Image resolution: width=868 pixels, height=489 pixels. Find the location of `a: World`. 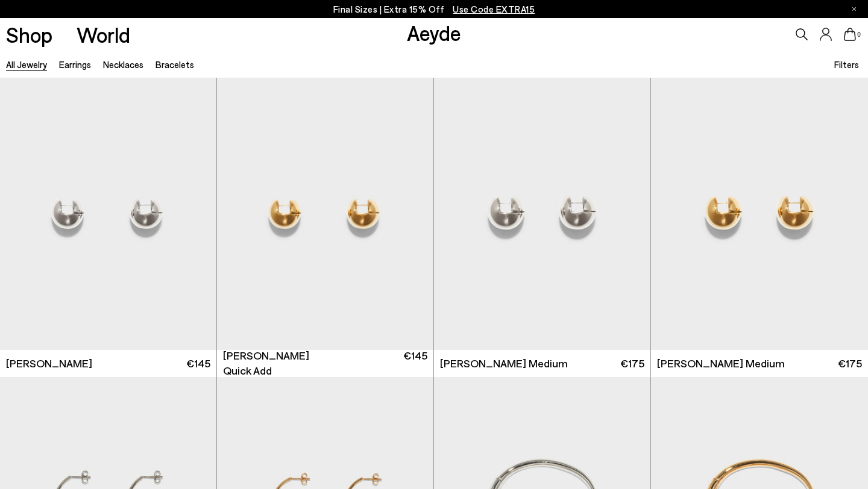

a: World is located at coordinates (103, 34).